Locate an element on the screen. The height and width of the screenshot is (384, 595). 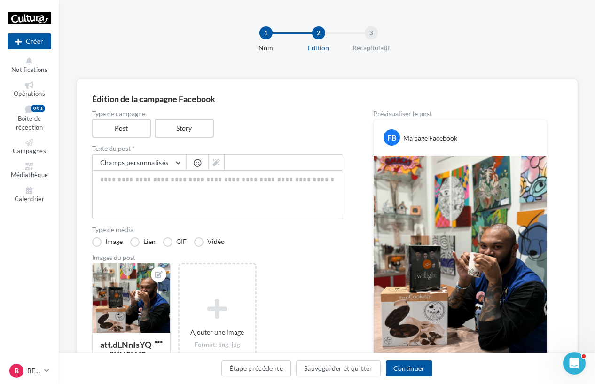
button: Créer is located at coordinates (29, 41).